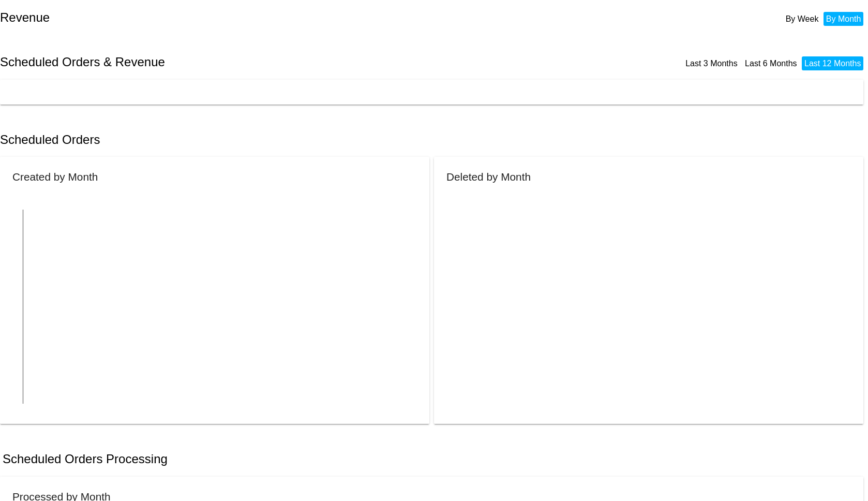 The width and height of the screenshot is (868, 501). I want to click on a: Last 3 Months, so click(711, 63).